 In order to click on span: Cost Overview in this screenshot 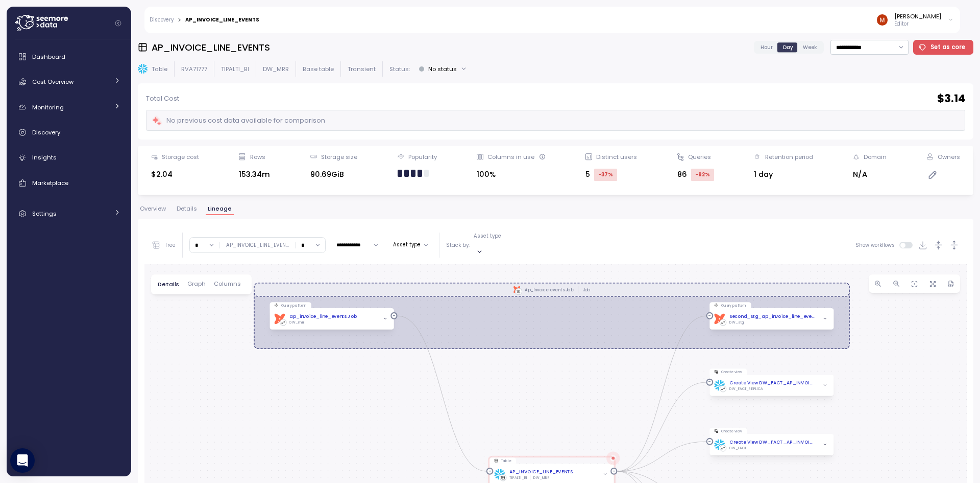, I will do `click(52, 82)`.